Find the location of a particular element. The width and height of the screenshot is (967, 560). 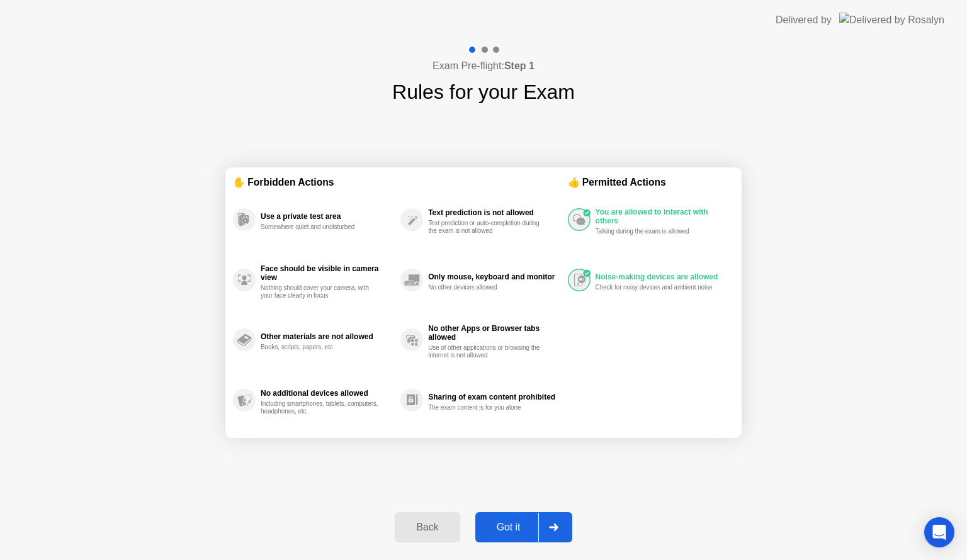

div: Other materials are not allowed is located at coordinates (327, 336).